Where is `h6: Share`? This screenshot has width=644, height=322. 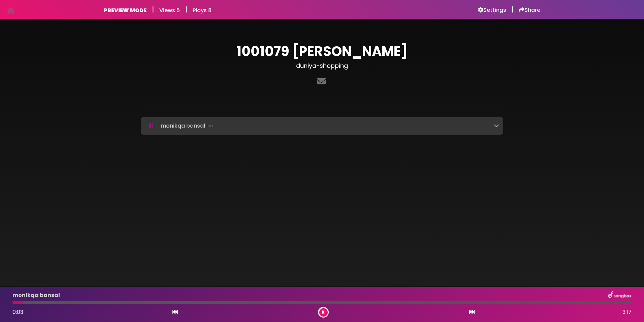
h6: Share is located at coordinates (530, 10).